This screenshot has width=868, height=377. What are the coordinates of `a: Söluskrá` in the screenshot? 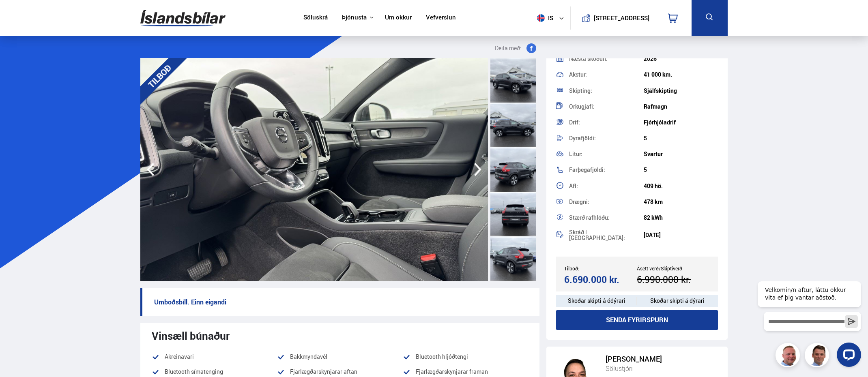 It's located at (315, 17).